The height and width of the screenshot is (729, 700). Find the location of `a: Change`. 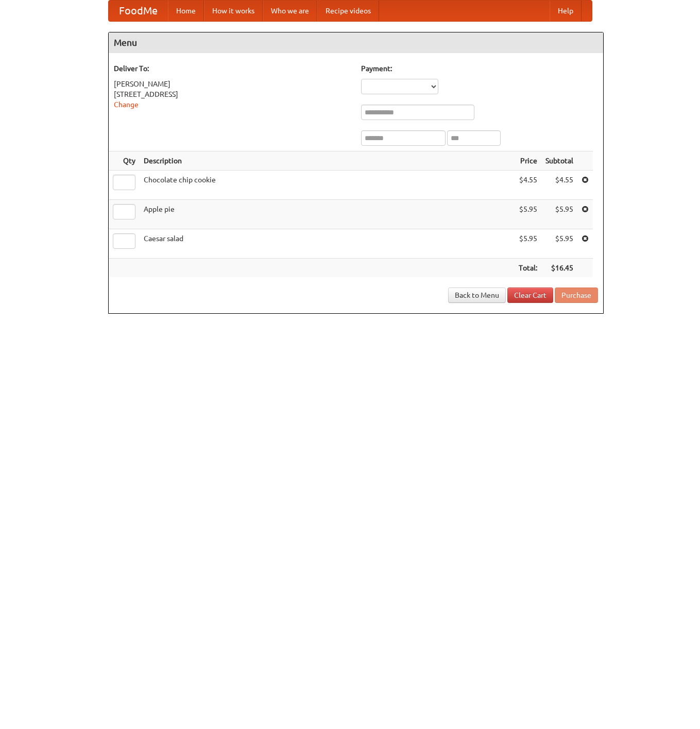

a: Change is located at coordinates (126, 105).